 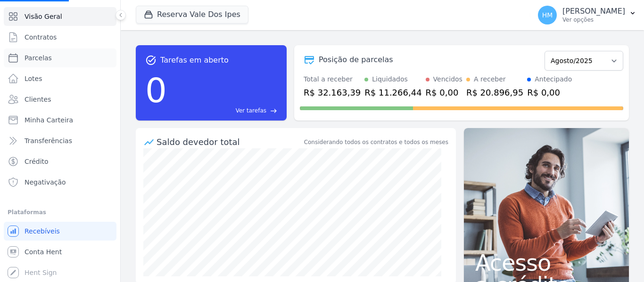 I want to click on a: Minha Carteira, so click(x=60, y=120).